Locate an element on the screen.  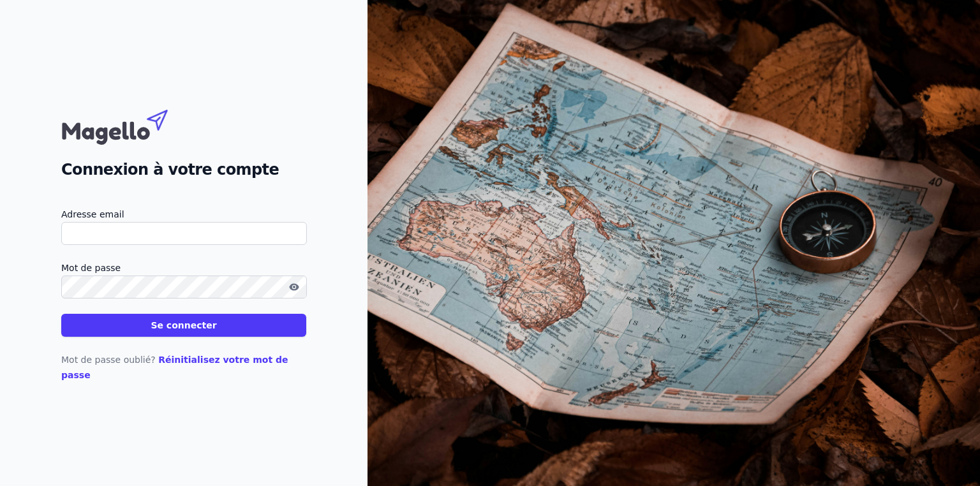
h2: Connexion à votre compte is located at coordinates (184, 169).